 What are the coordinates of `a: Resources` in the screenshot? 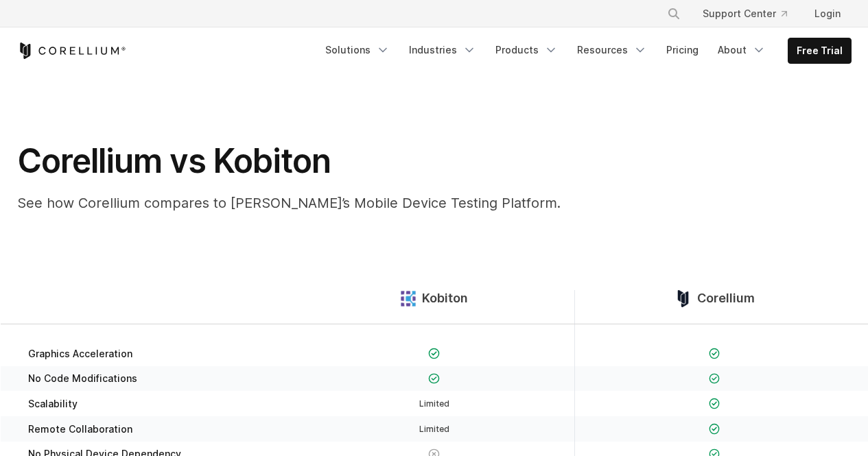 It's located at (612, 50).